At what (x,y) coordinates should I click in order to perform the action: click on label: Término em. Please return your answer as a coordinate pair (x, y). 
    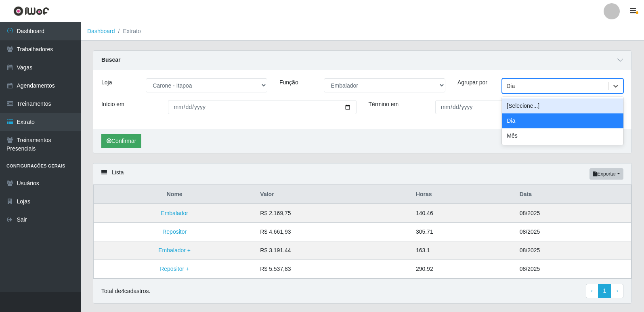
    Looking at the image, I should click on (383, 104).